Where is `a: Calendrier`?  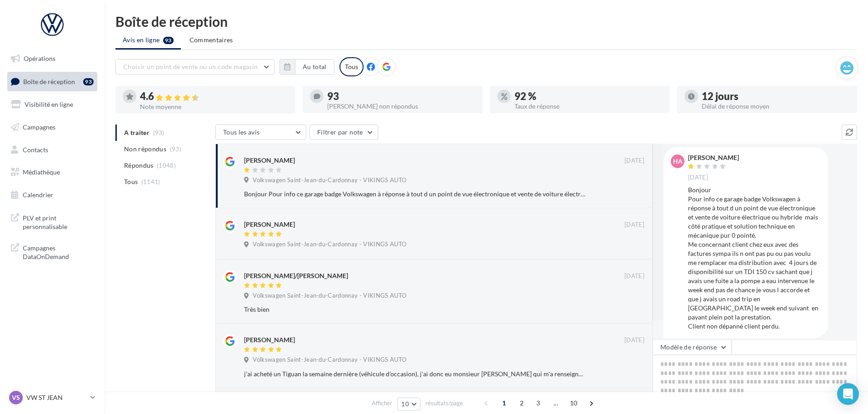
a: Calendrier is located at coordinates (52, 195).